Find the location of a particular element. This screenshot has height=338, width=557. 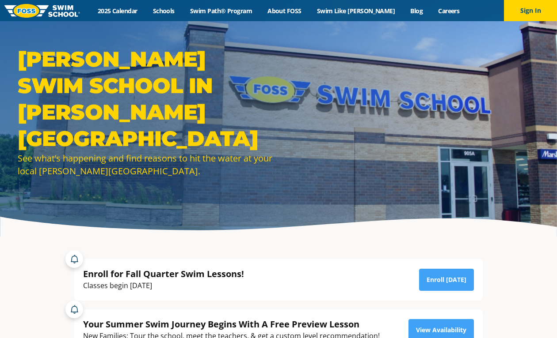

a: Careers is located at coordinates (448, 11).